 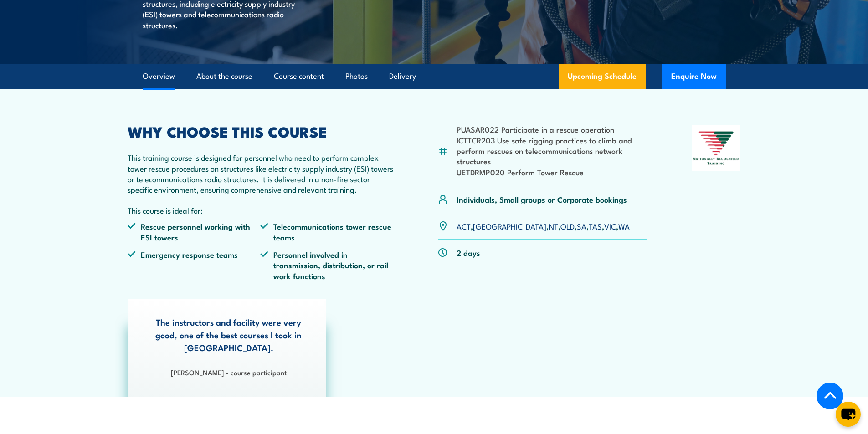 I want to click on button: Enquire Now, so click(x=694, y=77).